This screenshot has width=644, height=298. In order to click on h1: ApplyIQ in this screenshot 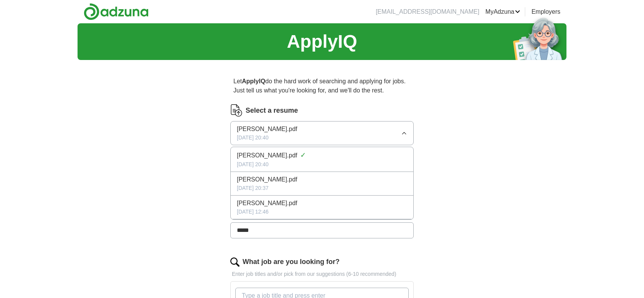, I will do `click(322, 42)`.